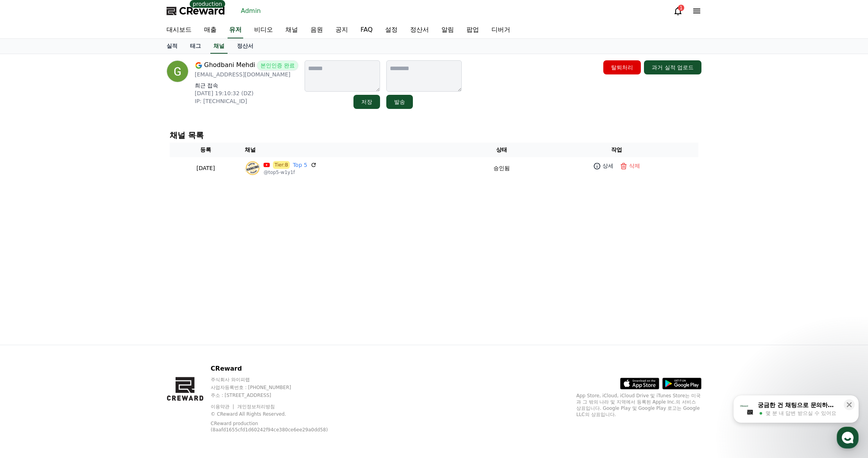 The width and height of the screenshot is (868, 458). I want to click on a: 유저, so click(235, 30).